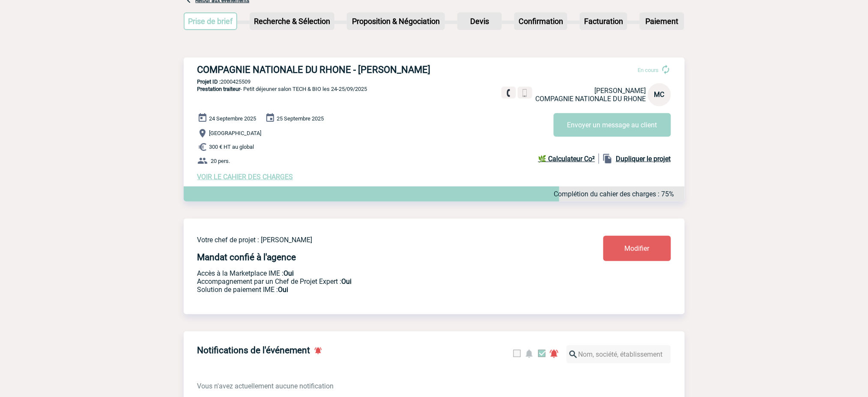 The height and width of the screenshot is (397, 868). Describe the element at coordinates (376, 273) in the screenshot. I see `p: Accès à la Marketplace IME :` at that location.